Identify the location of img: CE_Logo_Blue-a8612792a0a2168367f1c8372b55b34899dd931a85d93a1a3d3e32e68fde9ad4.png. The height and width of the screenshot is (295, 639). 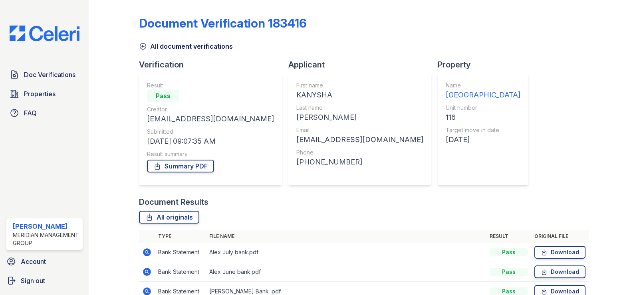
(44, 33).